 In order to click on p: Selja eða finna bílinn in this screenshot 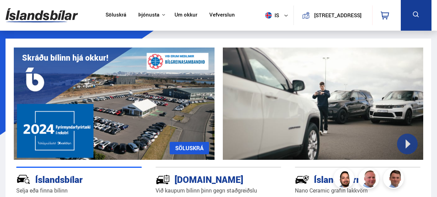, I will do `click(79, 191)`.